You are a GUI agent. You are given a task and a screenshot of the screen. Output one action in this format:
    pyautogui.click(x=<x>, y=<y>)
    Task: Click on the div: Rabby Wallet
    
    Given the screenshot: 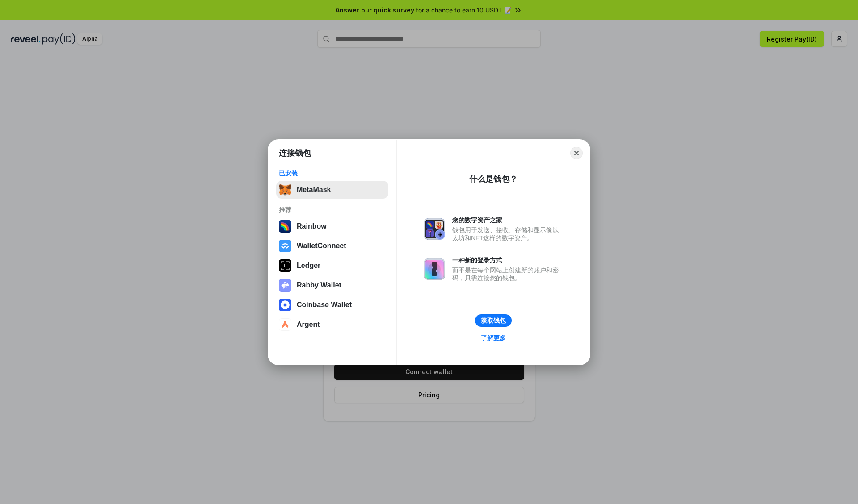 What is the action you would take?
    pyautogui.click(x=319, y=285)
    